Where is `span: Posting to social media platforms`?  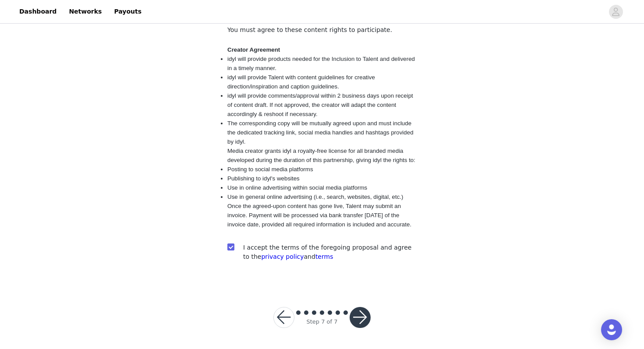
span: Posting to social media platforms is located at coordinates (270, 169).